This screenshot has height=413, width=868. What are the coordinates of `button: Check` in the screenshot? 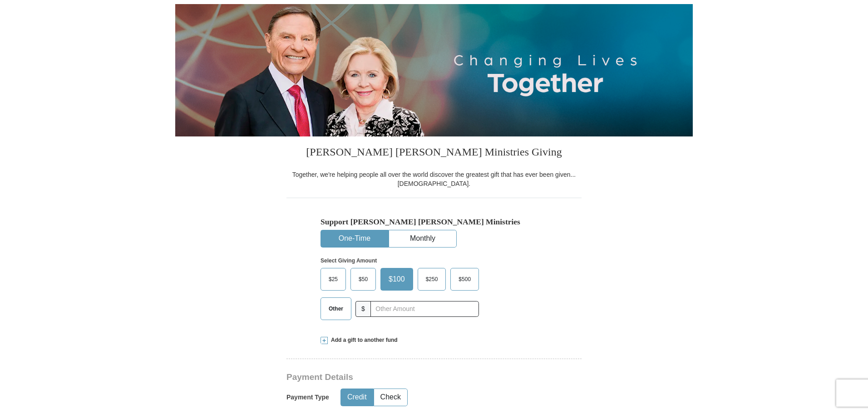 It's located at (391, 397).